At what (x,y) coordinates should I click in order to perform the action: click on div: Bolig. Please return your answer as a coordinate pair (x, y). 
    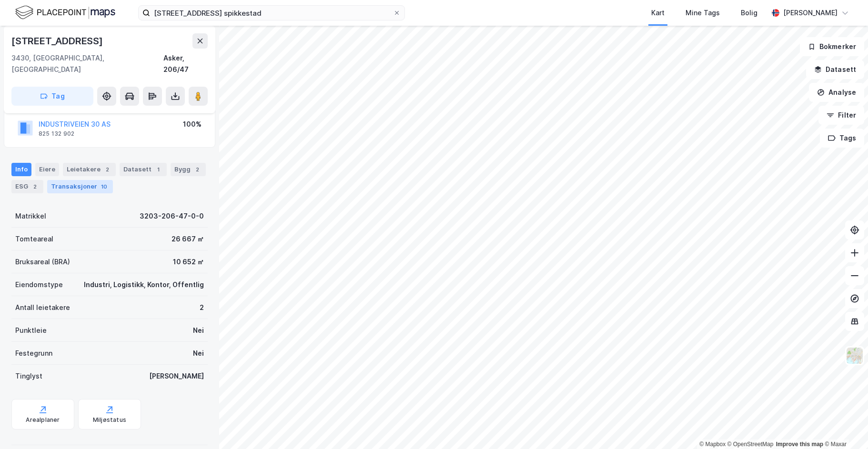
    Looking at the image, I should click on (749, 13).